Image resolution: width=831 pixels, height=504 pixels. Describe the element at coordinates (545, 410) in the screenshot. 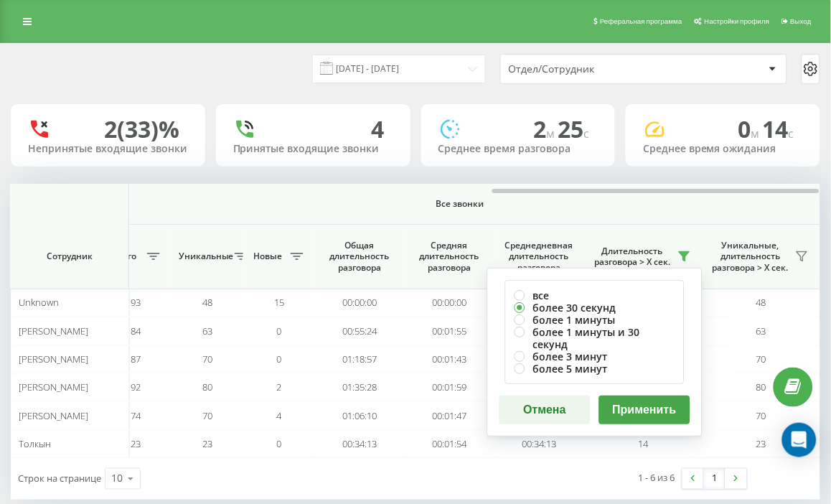

I see `button: Отмена` at that location.